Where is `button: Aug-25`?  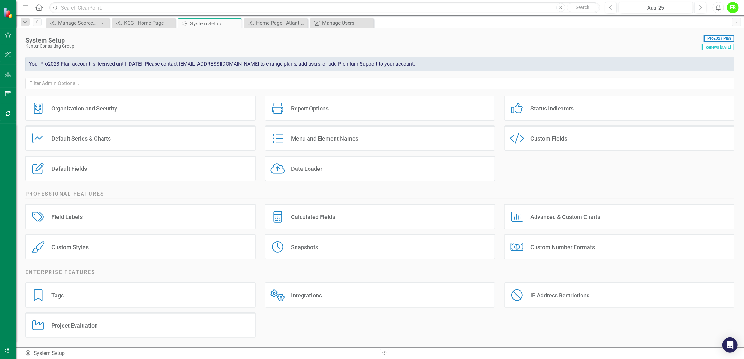 button: Aug-25 is located at coordinates (656, 8).